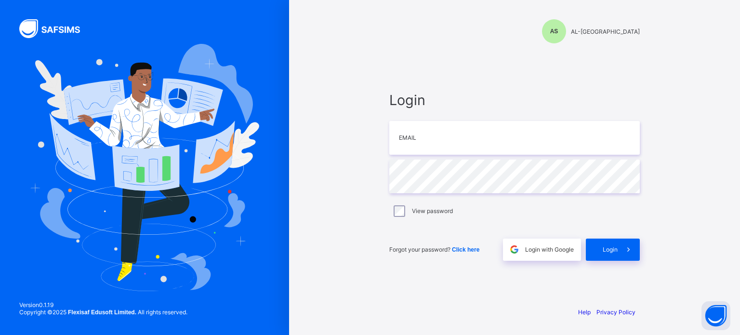 The width and height of the screenshot is (740, 335). I want to click on a: Help, so click(585, 312).